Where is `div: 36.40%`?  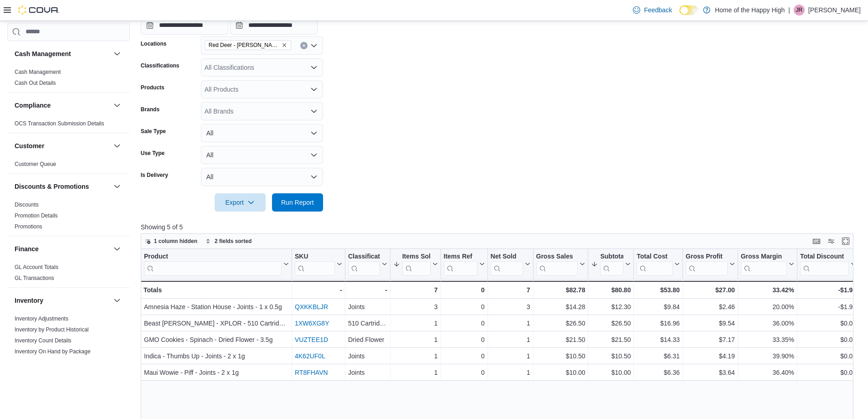
div: 36.40% is located at coordinates (768, 373).